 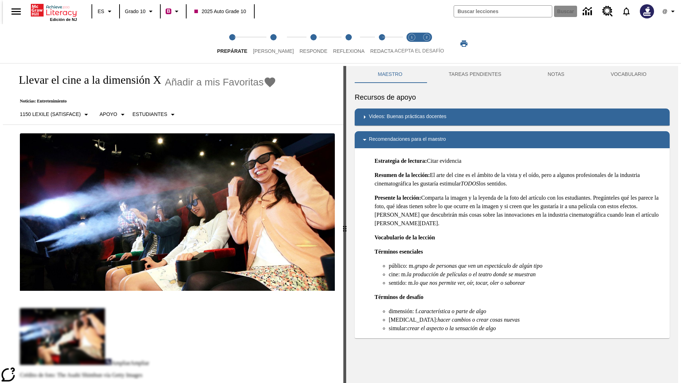 What do you see at coordinates (140, 11) in the screenshot?
I see `button: Grado: Grado 10, Elige un grado` at bounding box center [140, 11].